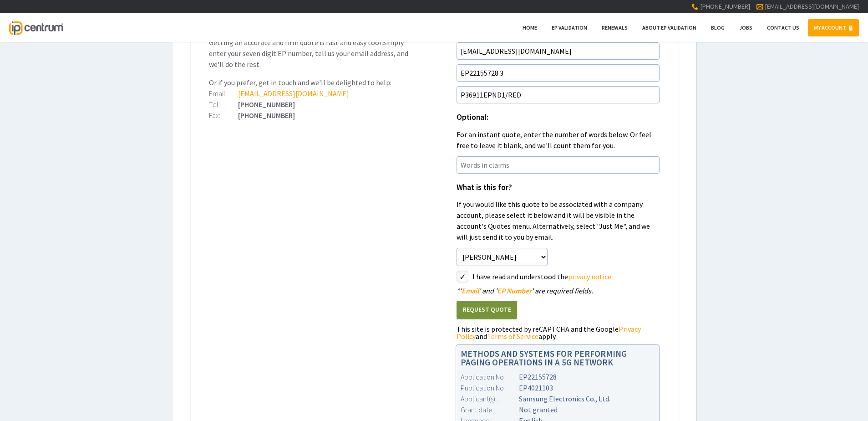 Image resolution: width=868 pixels, height=421 pixels. What do you see at coordinates (470, 290) in the screenshot?
I see `span: Email` at bounding box center [470, 290].